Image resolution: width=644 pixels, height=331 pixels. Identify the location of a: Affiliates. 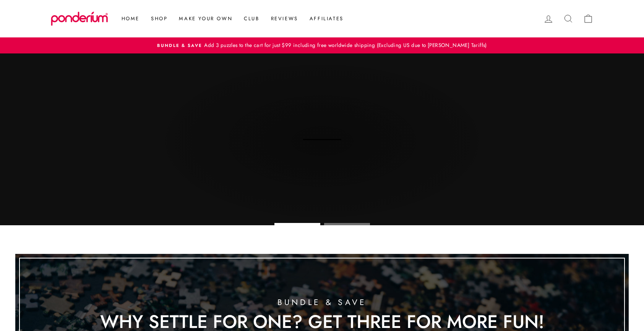
(326, 19).